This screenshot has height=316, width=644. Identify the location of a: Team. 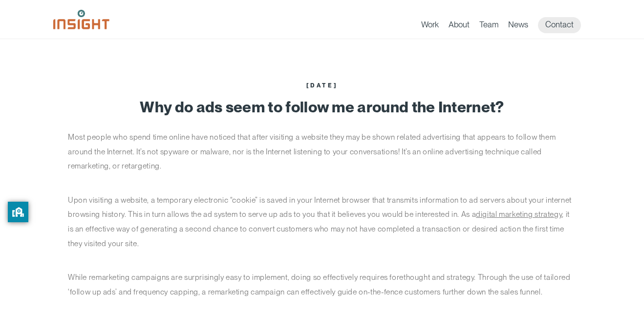
(489, 27).